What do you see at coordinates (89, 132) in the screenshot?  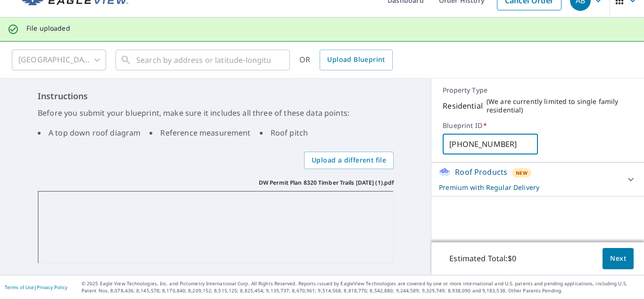 I see `li: A top down roof diagram` at bounding box center [89, 132].